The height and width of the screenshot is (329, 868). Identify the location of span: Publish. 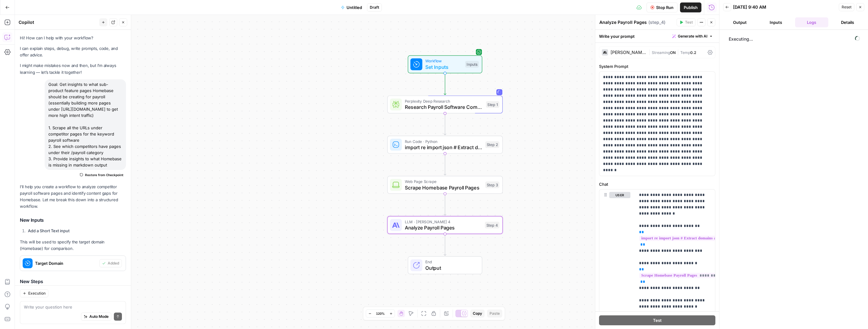
(691, 7).